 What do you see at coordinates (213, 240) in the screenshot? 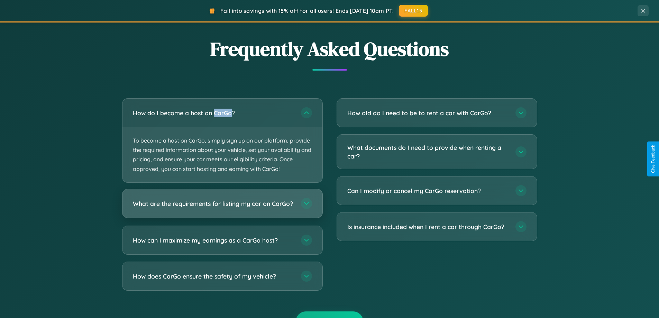
I see `h3: How can I maximize my earnings as a CarGo host?` at bounding box center [213, 240].